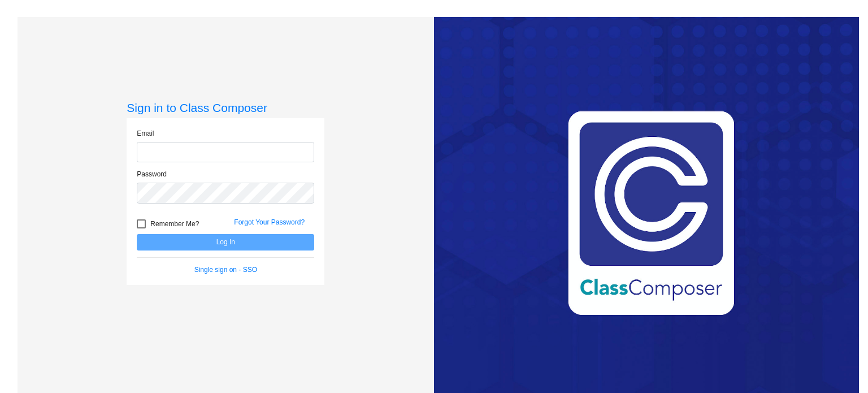  What do you see at coordinates (226, 270) in the screenshot?
I see `a: Single sign on - SSO` at bounding box center [226, 270].